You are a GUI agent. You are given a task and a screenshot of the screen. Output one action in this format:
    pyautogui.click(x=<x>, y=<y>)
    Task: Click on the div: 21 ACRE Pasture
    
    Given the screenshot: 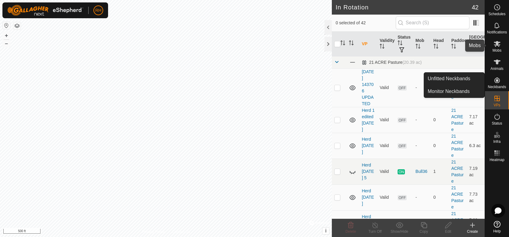 What is the action you would take?
    pyautogui.click(x=391, y=62)
    